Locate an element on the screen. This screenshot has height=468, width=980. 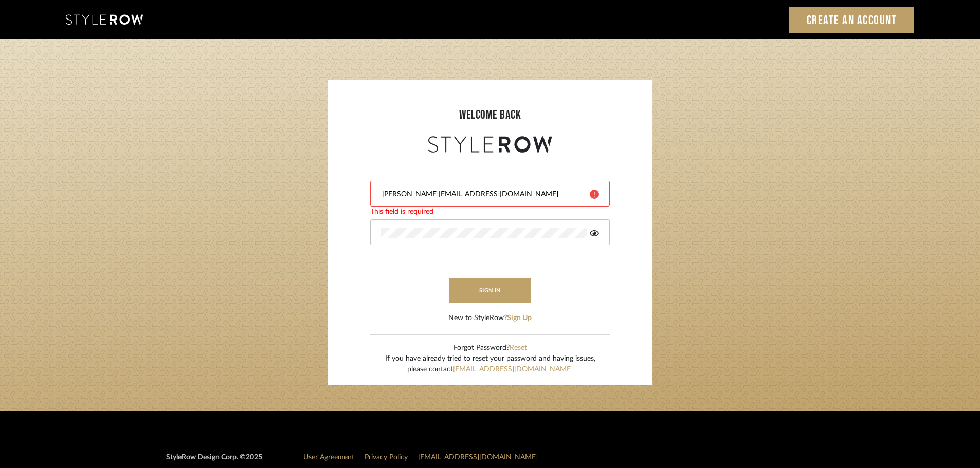
div: Forgot Password? is located at coordinates (490, 348).